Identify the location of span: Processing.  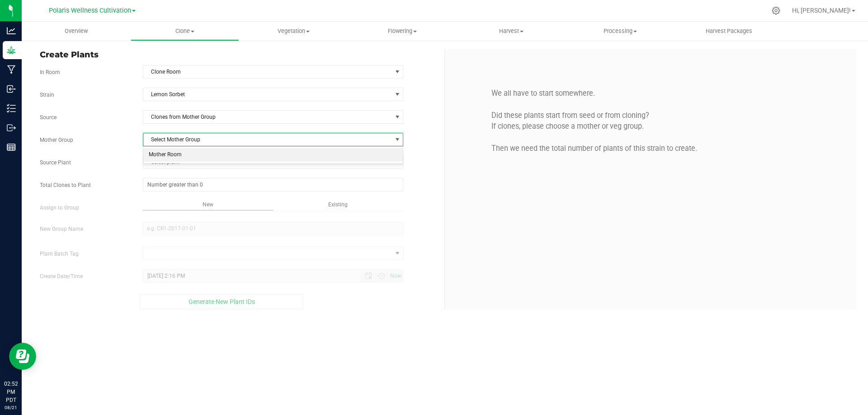
(620, 31).